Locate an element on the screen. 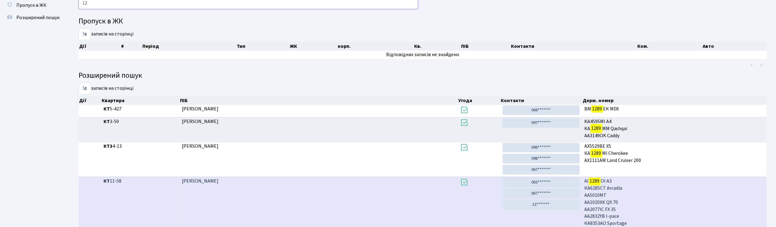 The image size is (776, 227). th: Держ. номер is located at coordinates (674, 100).